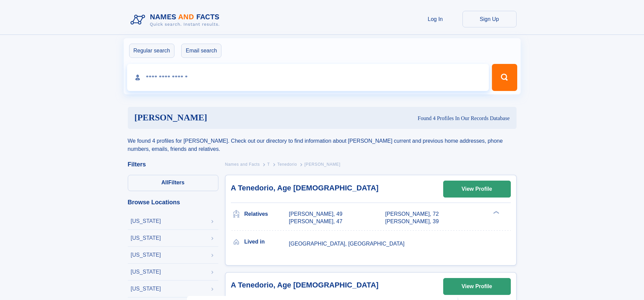 This screenshot has width=644, height=300. Describe the element at coordinates (489, 19) in the screenshot. I see `a: Sign Up` at that location.